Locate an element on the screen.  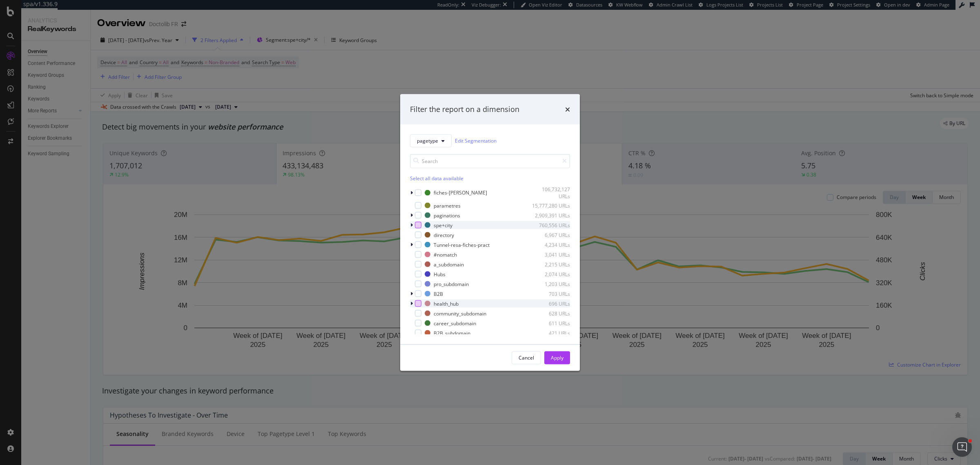
div: 628 URLs is located at coordinates (550, 313).